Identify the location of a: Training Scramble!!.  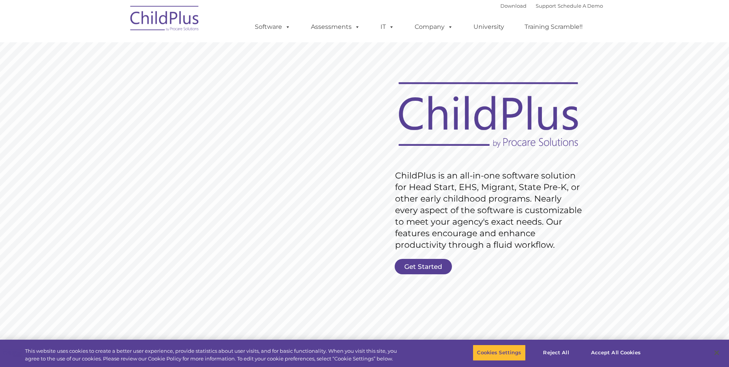
(554, 27).